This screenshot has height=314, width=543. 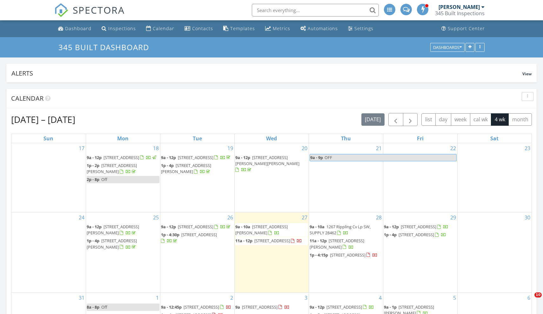 What do you see at coordinates (420, 178) in the screenshot?
I see `td: Go to August 22, 2025` at bounding box center [420, 178].